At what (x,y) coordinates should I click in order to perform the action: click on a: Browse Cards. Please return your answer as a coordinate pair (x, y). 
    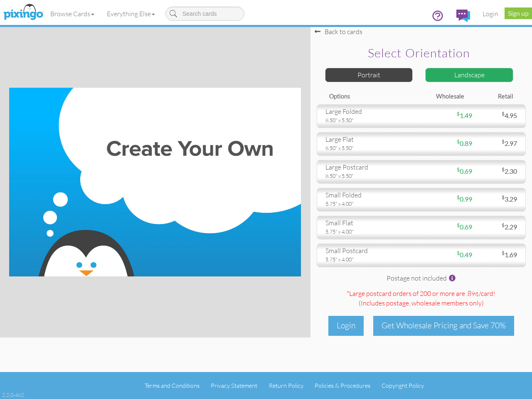
    Looking at the image, I should click on (72, 14).